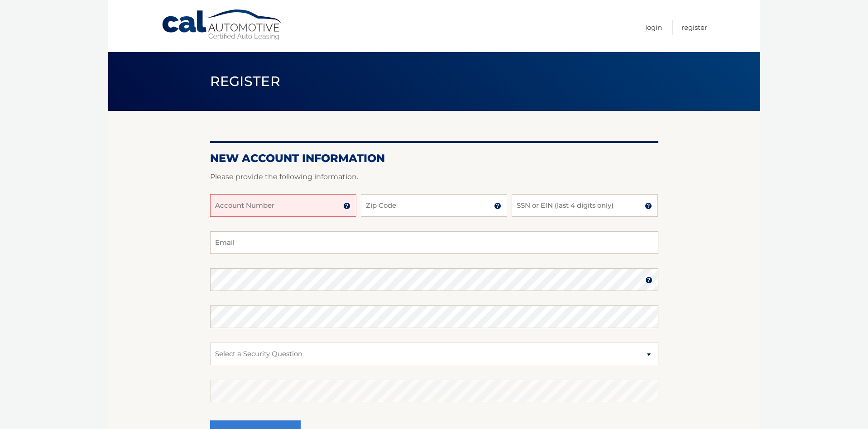 This screenshot has width=868, height=429. What do you see at coordinates (434, 205) in the screenshot?
I see `input: Zip Code` at bounding box center [434, 205].